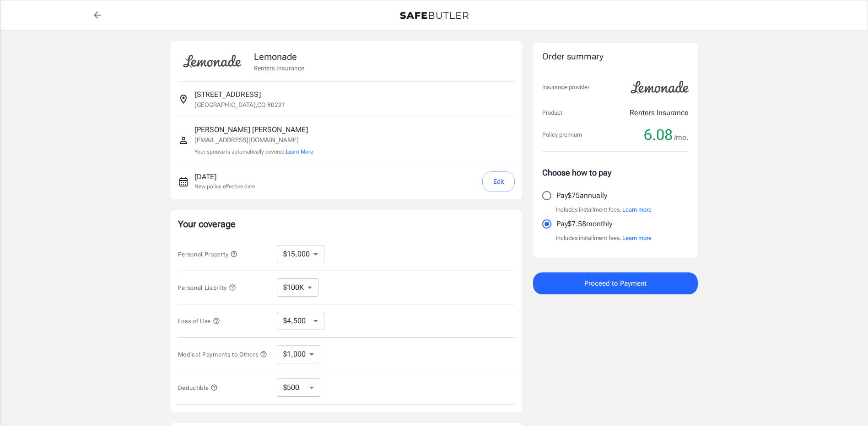 This screenshot has width=868, height=426. What do you see at coordinates (199, 321) in the screenshot?
I see `span: Loss of Use` at bounding box center [199, 321].